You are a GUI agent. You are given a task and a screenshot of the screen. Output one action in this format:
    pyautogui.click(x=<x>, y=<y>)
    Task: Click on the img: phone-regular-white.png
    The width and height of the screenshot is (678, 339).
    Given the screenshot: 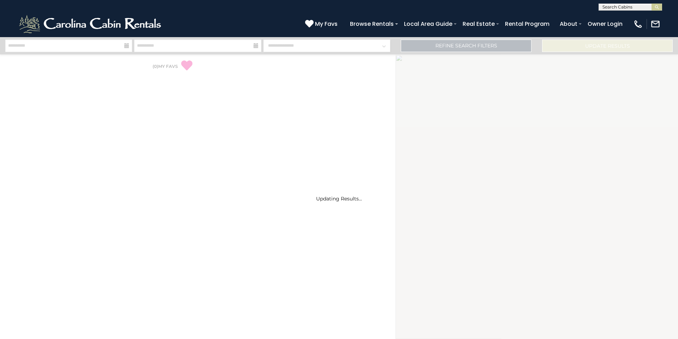 What is the action you would take?
    pyautogui.click(x=639, y=24)
    